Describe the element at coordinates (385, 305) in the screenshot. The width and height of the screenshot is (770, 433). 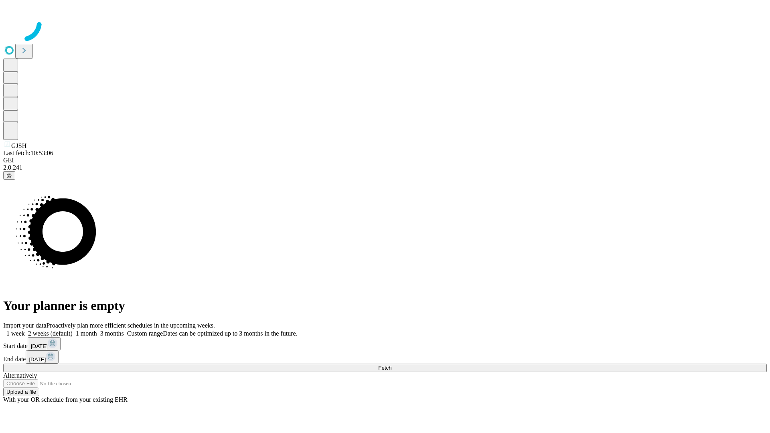
I see `h1: Your planner is empty` at that location.